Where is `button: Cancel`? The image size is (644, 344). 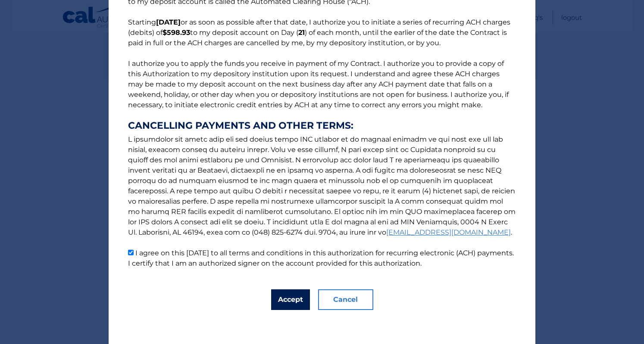 button: Cancel is located at coordinates (346, 300).